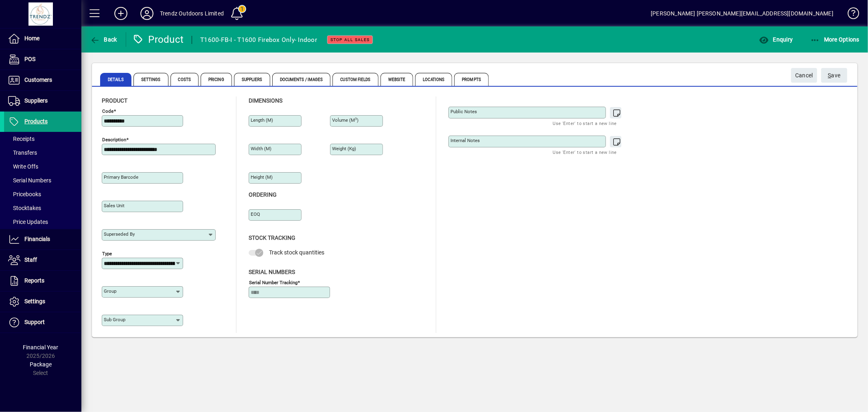 This screenshot has height=412, width=868. What do you see at coordinates (776, 39) in the screenshot?
I see `span: Enquiry` at bounding box center [776, 39].